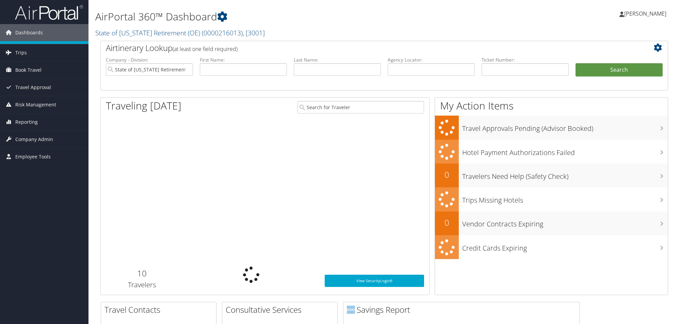 This screenshot has width=680, height=324. Describe the element at coordinates (33, 87) in the screenshot. I see `span: Travel Approval` at that location.